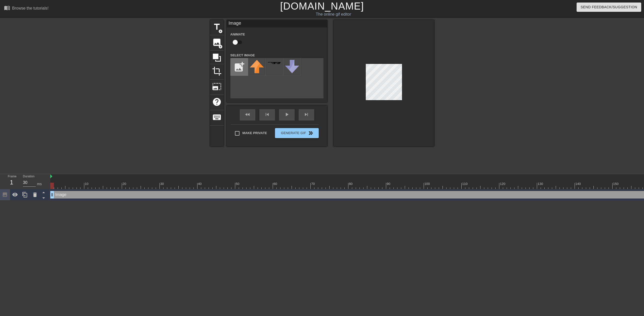 The width and height of the screenshot is (644, 316). Describe the element at coordinates (503, 184) in the screenshot. I see `div: 120` at that location.